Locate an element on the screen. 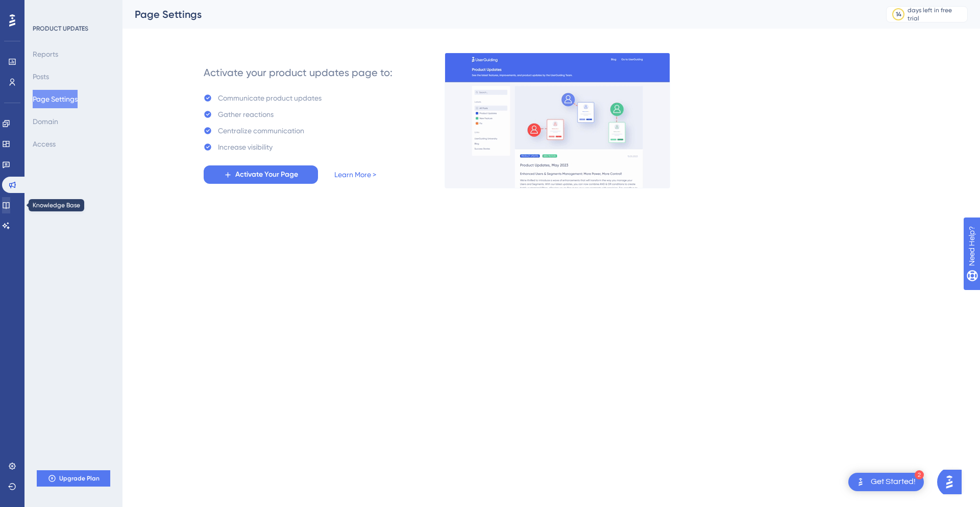  span: Activate Your Page is located at coordinates (267, 175).